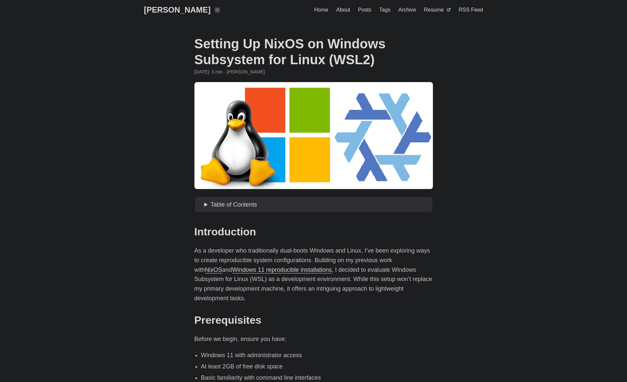 The width and height of the screenshot is (627, 382). Describe the element at coordinates (314, 232) in the screenshot. I see `h2: Introduction` at that location.